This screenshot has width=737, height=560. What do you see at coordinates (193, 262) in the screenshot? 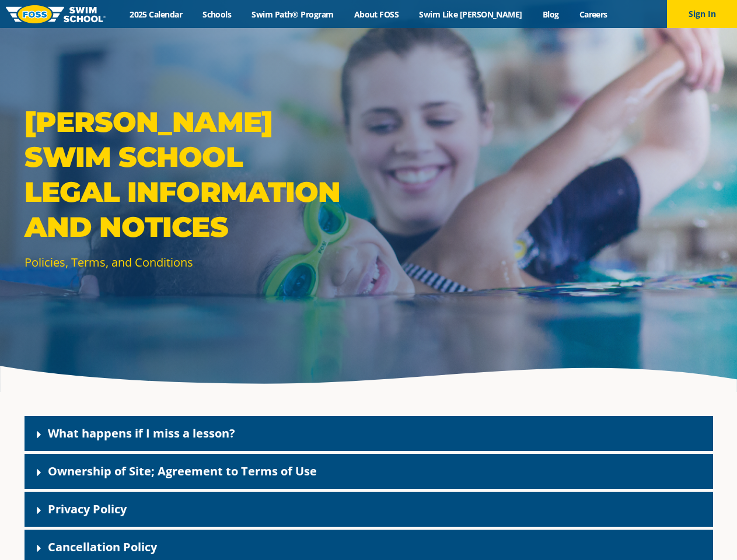
I see `p: Policies, Terms, and Conditions` at bounding box center [193, 262].